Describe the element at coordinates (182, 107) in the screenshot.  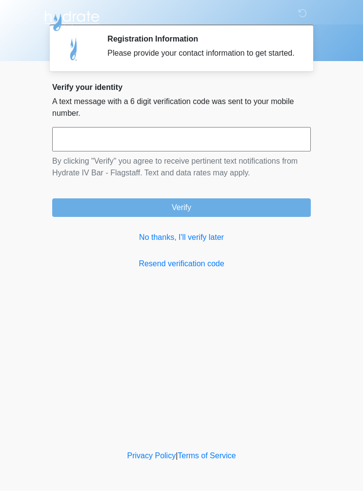
I see `p: A text message with a 6 digit verification code was sent to your mobile number.` at that location.